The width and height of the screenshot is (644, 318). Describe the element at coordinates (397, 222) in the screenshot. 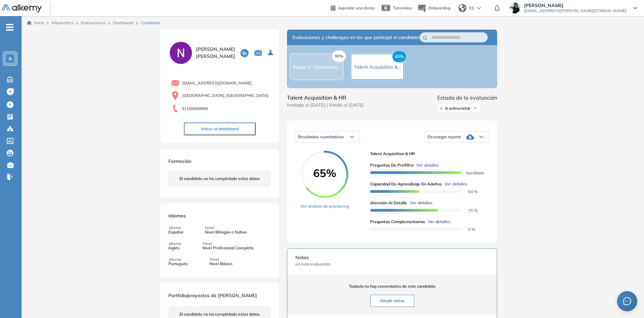

I see `span: Preguntas complementarias` at that location.